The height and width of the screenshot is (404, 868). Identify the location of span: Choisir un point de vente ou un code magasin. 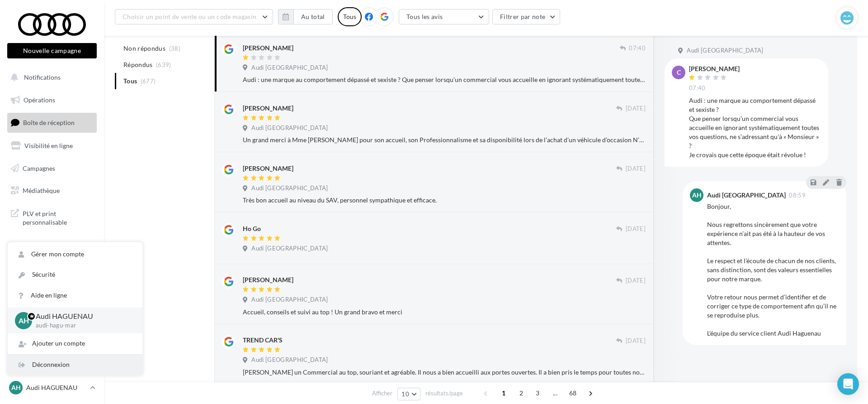
(190, 16).